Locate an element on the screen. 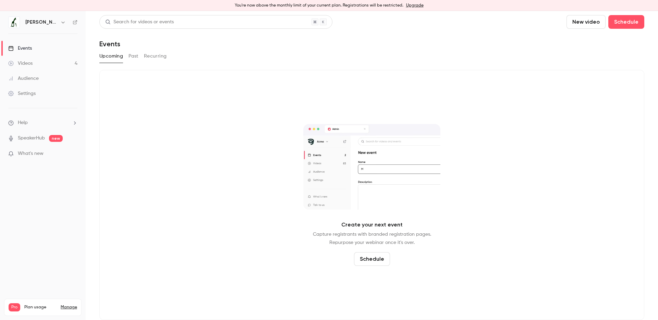  a: Manage is located at coordinates (69, 308).